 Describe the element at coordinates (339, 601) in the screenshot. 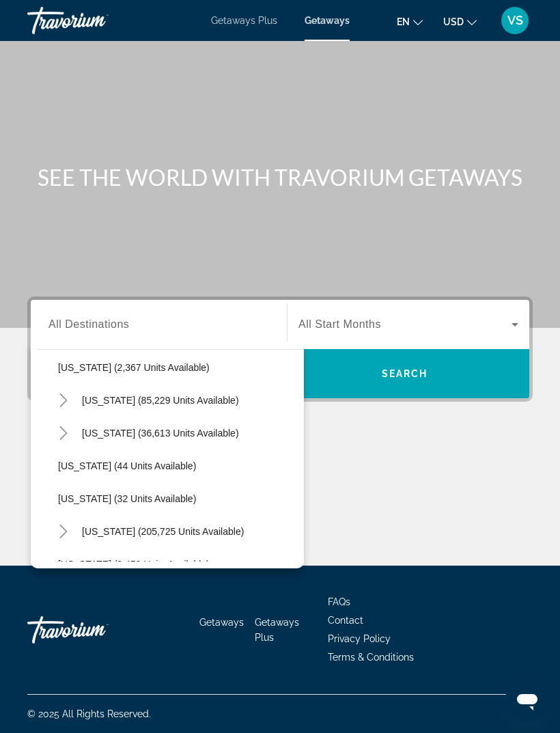

I see `a: FAQs` at that location.